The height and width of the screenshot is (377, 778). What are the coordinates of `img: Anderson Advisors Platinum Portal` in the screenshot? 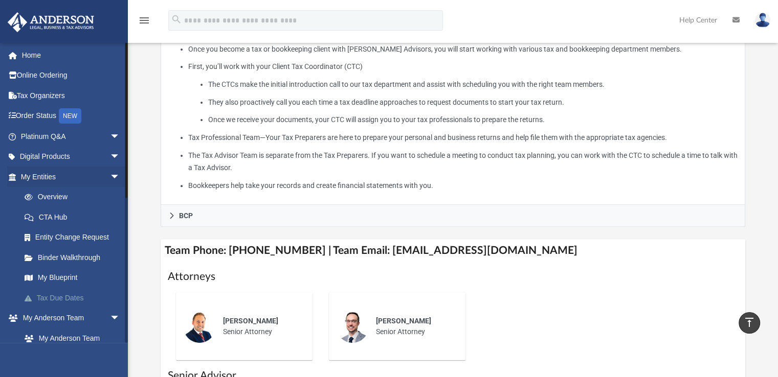 It's located at (51, 22).